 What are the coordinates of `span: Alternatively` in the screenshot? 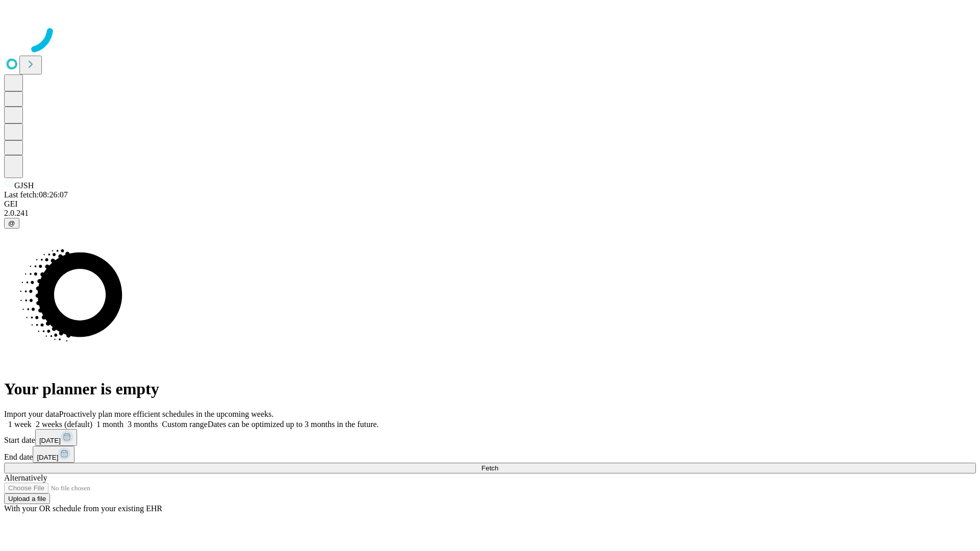 It's located at (25, 477).